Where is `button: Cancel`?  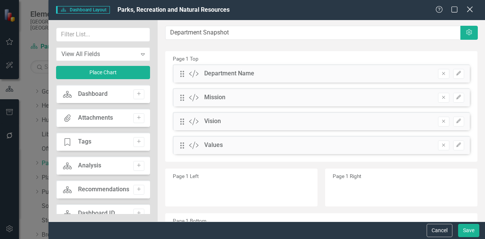
button: Cancel is located at coordinates (440, 231).